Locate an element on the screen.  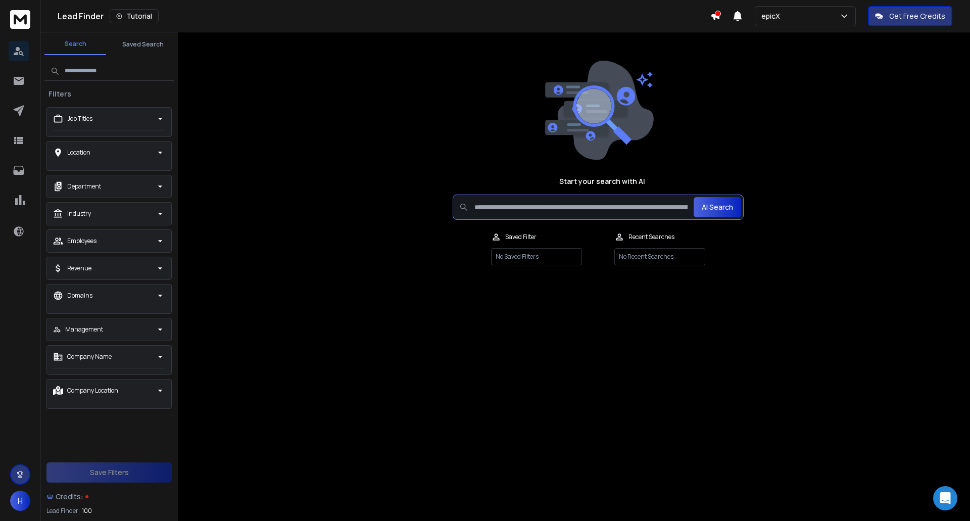
button: Saved Search is located at coordinates (143, 44).